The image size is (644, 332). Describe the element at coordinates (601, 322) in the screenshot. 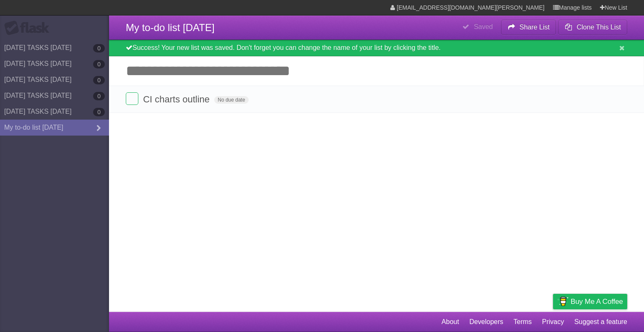

I see `a: Suggest a feature` at that location.